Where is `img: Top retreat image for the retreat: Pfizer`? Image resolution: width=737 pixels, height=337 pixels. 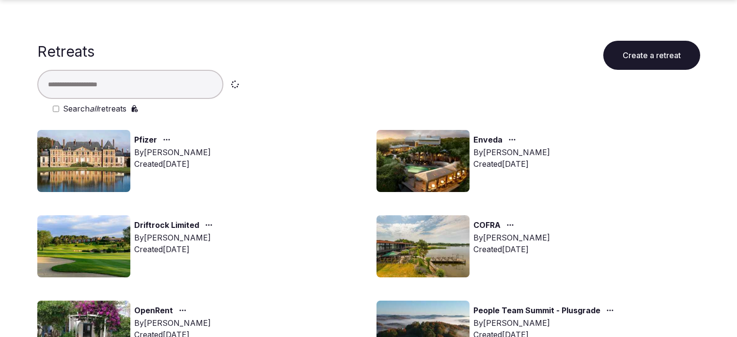 img: Top retreat image for the retreat: Pfizer is located at coordinates (84, 161).